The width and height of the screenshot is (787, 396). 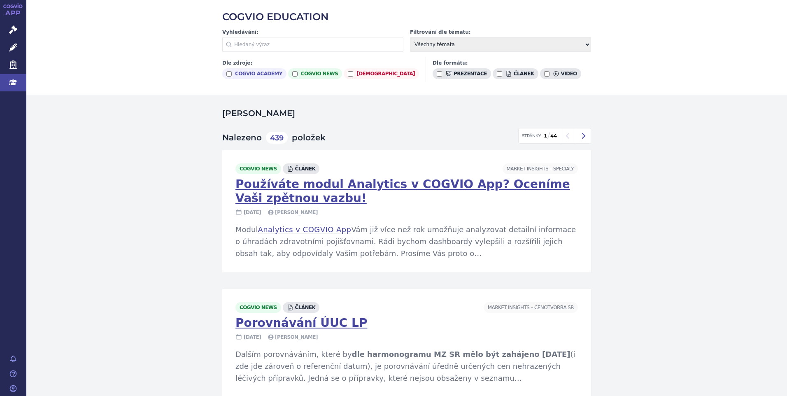 What do you see at coordinates (304, 229) in the screenshot?
I see `a: Analytics v COGVIO App` at bounding box center [304, 229].